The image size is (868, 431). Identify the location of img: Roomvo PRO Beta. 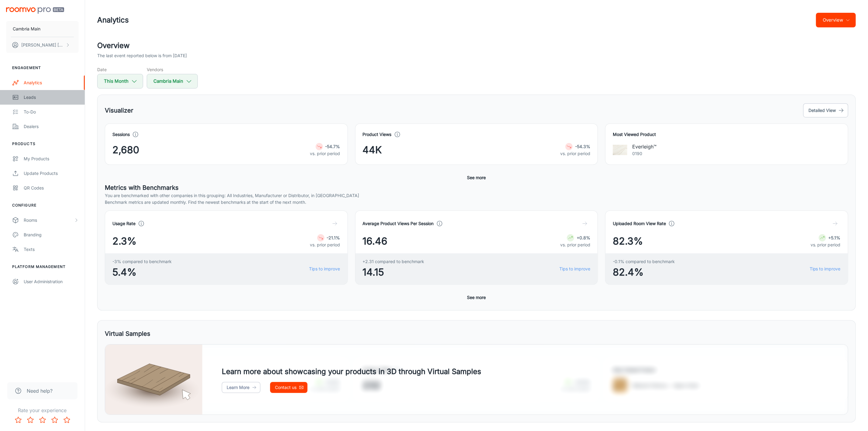
(35, 10).